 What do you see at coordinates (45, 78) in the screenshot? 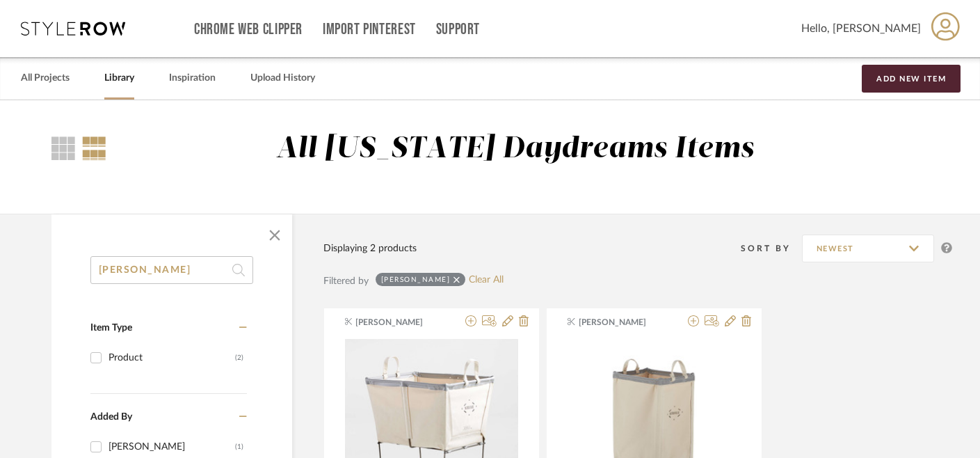
I see `a: All Projects` at bounding box center [45, 78].